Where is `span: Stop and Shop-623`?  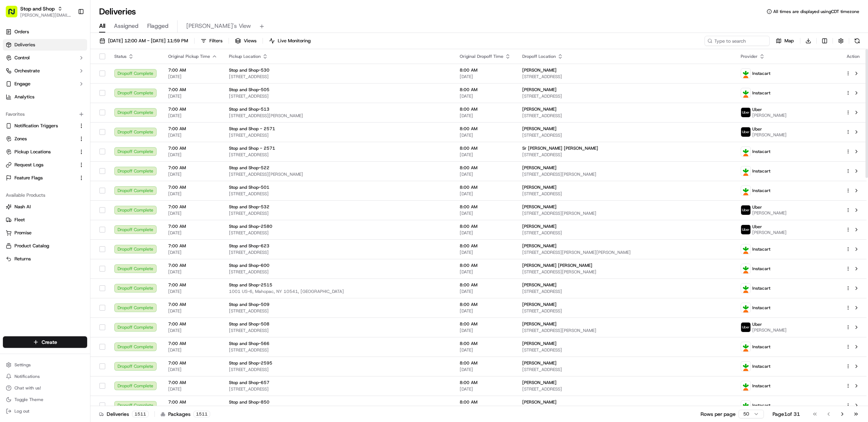
span: Stop and Shop-623 is located at coordinates (250, 246).